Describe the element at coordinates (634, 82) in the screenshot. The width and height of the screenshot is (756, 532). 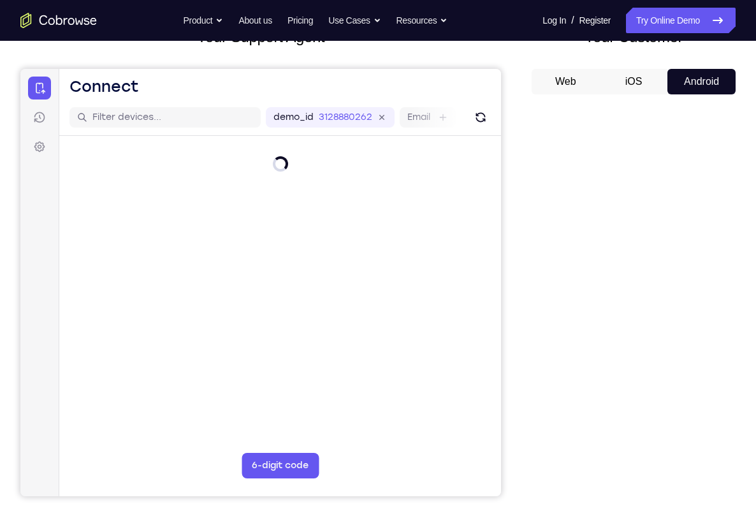
I see `button: iOS` at that location.